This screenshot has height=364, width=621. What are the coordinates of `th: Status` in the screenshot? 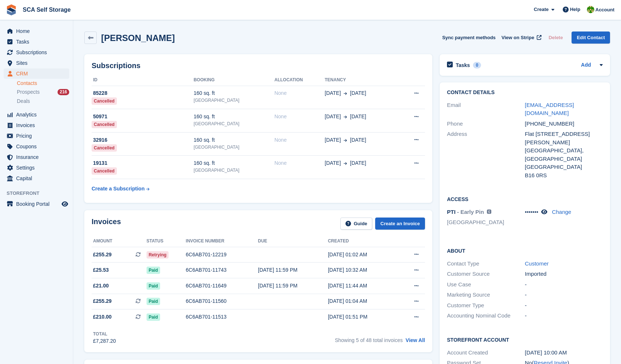 It's located at (166, 242).